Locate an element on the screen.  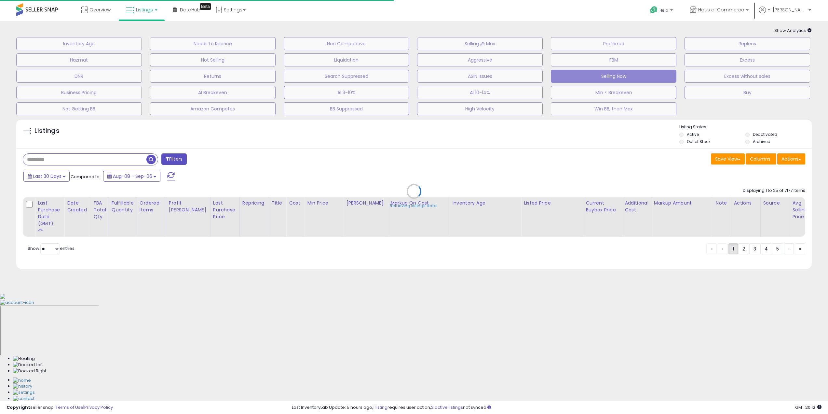
button: Inventory Age is located at coordinates (79, 44).